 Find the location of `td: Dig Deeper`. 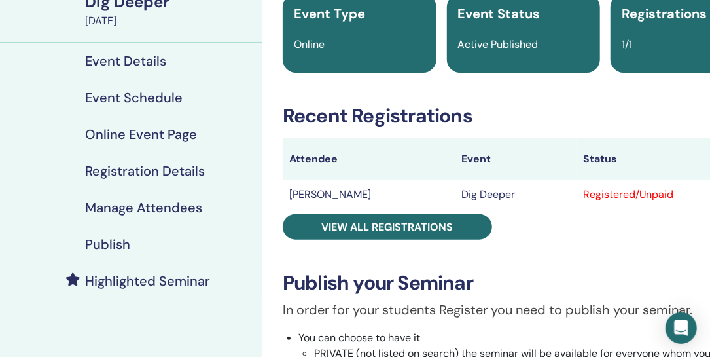

td: Dig Deeper is located at coordinates (515, 194).